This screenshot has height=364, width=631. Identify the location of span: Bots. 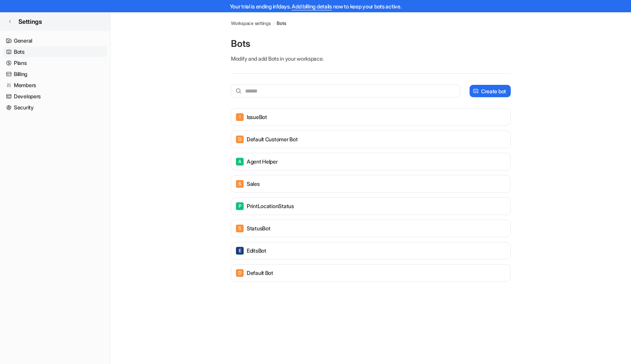
(281, 23).